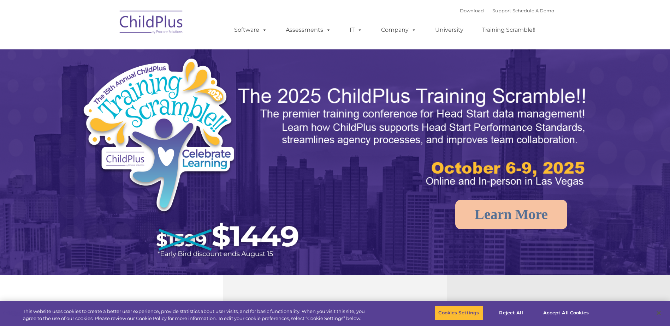  Describe the element at coordinates (113, 78) in the screenshot. I see `span: Phone number` at that location.